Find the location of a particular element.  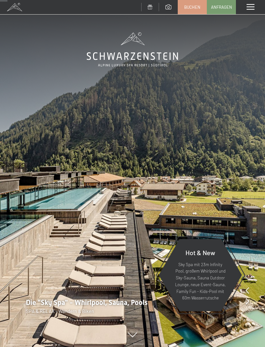

span: Hot & New is located at coordinates (200, 252).